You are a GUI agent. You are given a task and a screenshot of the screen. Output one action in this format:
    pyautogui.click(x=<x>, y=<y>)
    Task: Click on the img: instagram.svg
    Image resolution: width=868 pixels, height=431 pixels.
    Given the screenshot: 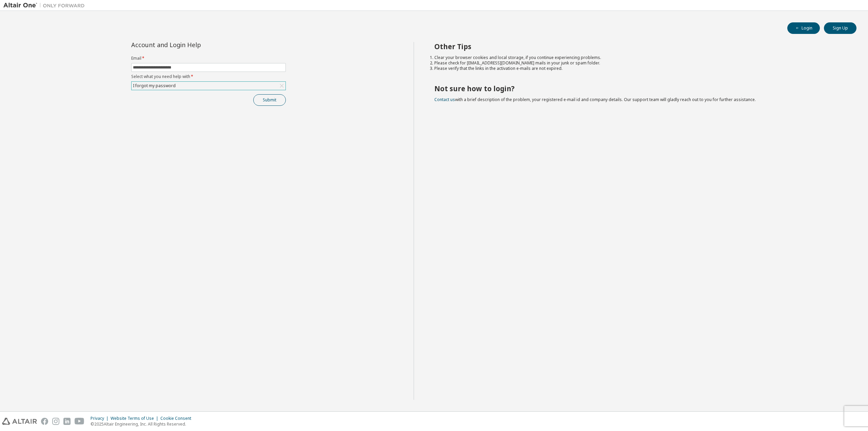 What is the action you would take?
    pyautogui.click(x=56, y=421)
    